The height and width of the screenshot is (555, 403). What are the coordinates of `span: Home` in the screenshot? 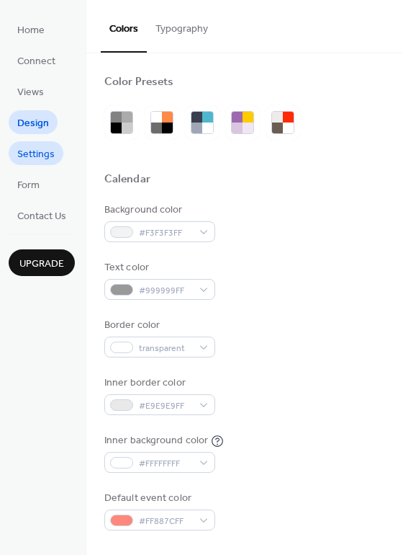 It's located at (31, 30).